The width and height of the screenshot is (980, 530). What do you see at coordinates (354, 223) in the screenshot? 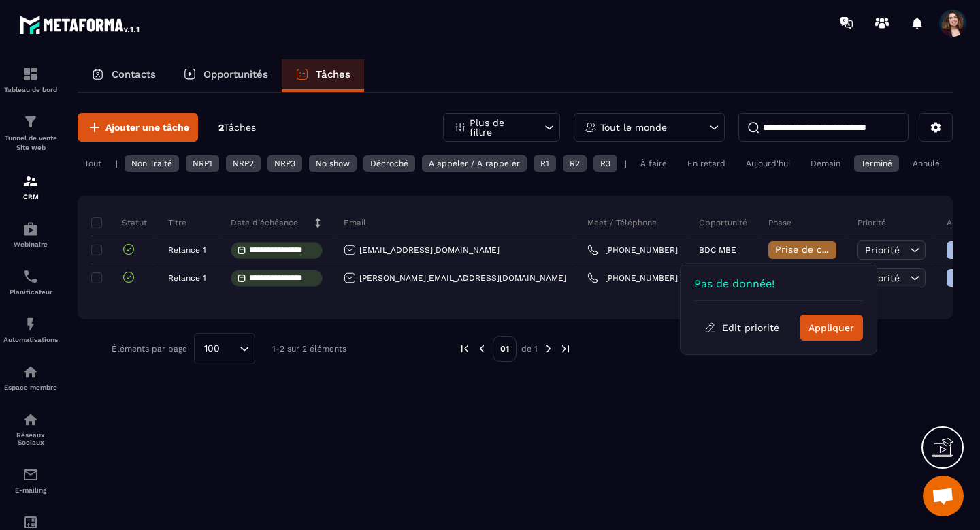
I see `p: Email` at bounding box center [354, 223].